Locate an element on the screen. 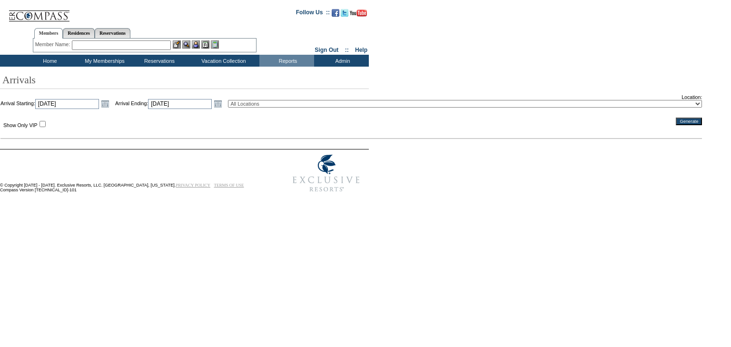 The height and width of the screenshot is (347, 731). a: Residences is located at coordinates (79, 33).